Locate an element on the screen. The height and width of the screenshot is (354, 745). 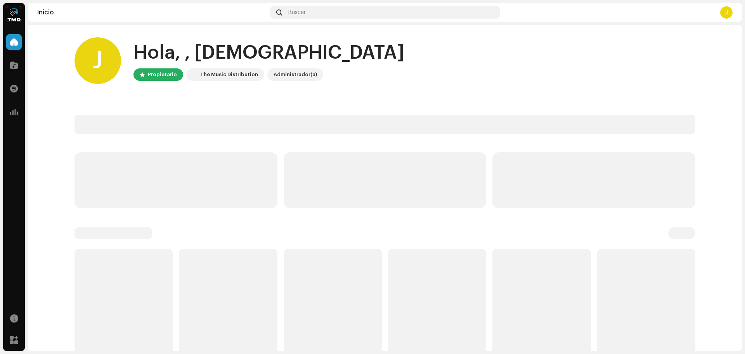
div: Administrador(a) is located at coordinates (295, 75).